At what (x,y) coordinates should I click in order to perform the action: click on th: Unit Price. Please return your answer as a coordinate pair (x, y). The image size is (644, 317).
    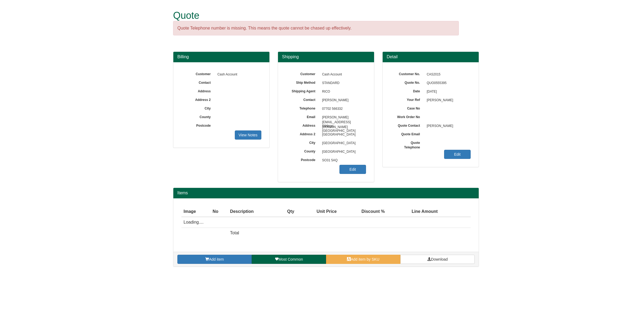
    Looking at the image, I should click on (318, 212).